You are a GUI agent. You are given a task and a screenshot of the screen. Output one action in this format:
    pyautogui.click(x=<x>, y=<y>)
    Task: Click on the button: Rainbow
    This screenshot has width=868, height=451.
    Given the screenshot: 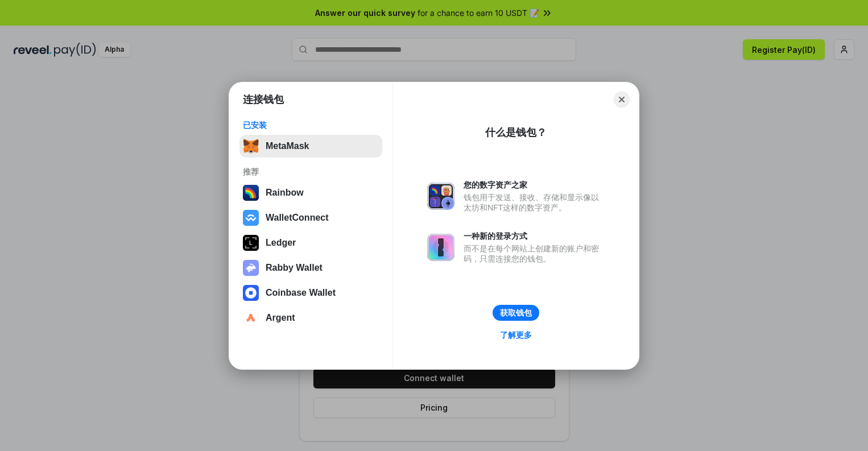 What is the action you would take?
    pyautogui.click(x=311, y=193)
    